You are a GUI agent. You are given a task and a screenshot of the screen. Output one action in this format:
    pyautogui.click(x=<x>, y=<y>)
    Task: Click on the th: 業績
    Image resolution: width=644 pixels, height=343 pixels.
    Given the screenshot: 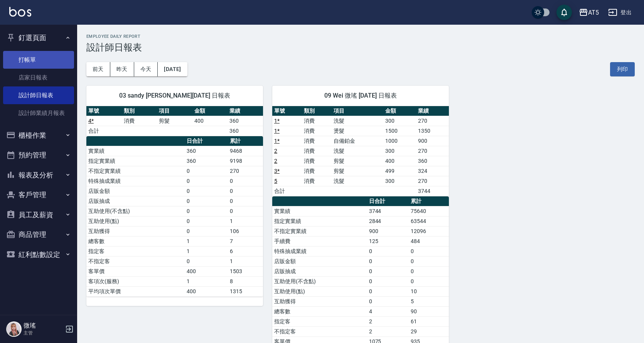 What is the action you would take?
    pyautogui.click(x=245, y=111)
    